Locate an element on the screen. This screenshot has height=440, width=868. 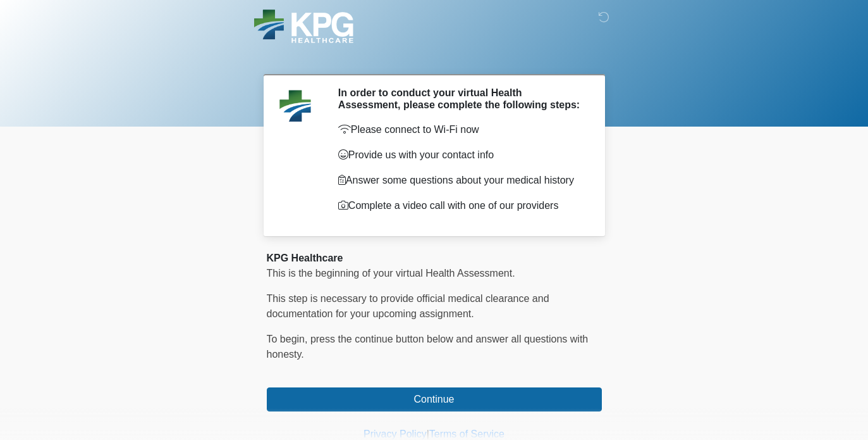
div: KPG Healthcare is located at coordinates (434, 258).